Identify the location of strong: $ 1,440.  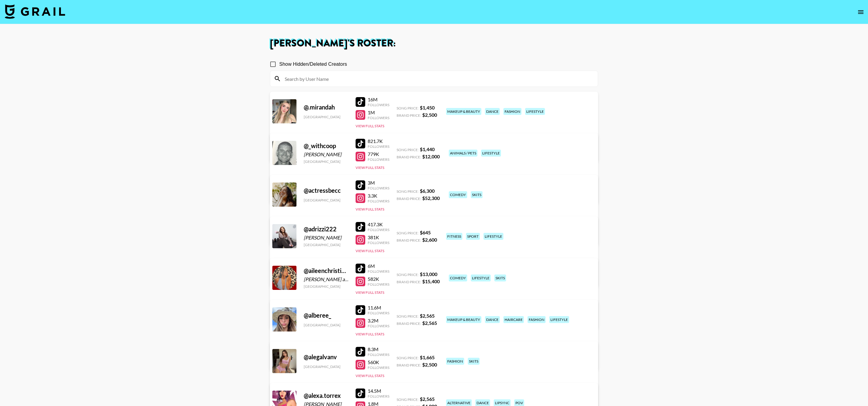
(427, 149).